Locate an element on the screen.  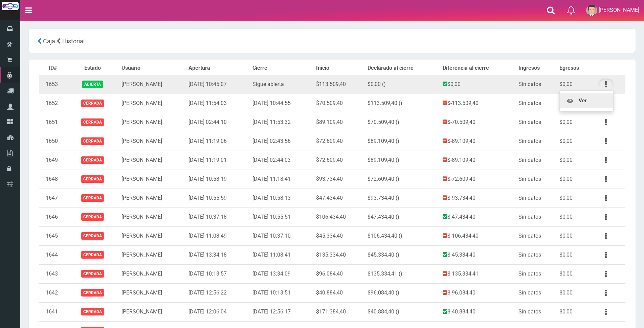
td: 1644 is located at coordinates (53, 255).